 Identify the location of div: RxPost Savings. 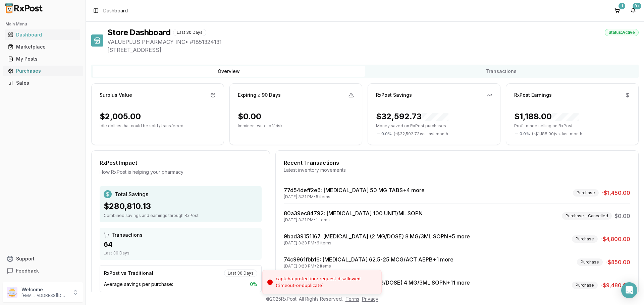
(394, 95).